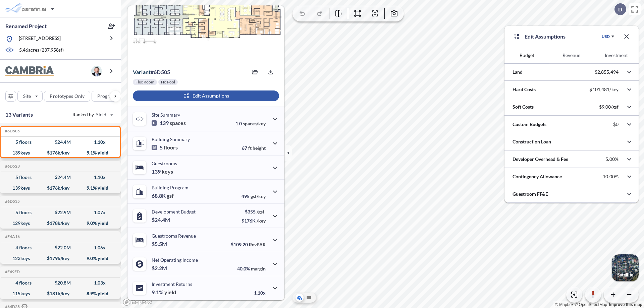 This screenshot has height=308, width=644. What do you see at coordinates (625, 268) in the screenshot?
I see `img: Switcher Image` at bounding box center [625, 268].